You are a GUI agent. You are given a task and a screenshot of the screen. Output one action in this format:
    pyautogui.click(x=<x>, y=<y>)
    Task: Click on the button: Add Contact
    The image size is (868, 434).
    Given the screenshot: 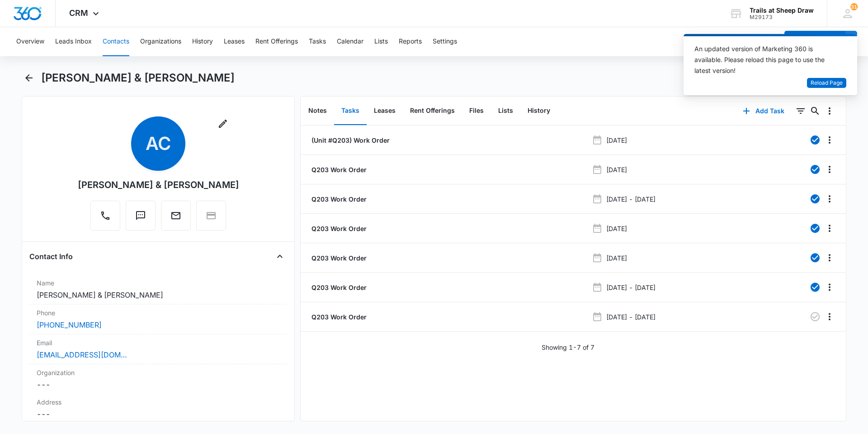 What is the action you would take?
    pyautogui.click(x=815, y=42)
    